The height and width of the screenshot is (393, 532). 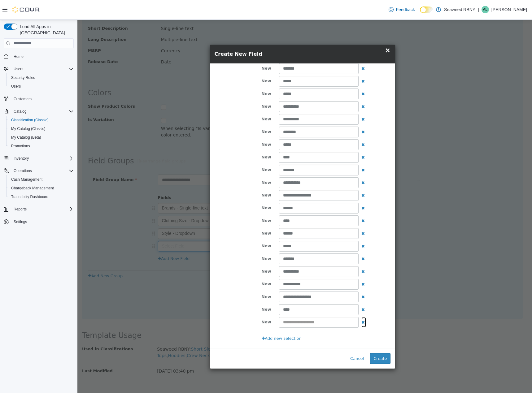 What do you see at coordinates (32, 188) in the screenshot?
I see `a: Chargeback Management` at bounding box center [32, 188].